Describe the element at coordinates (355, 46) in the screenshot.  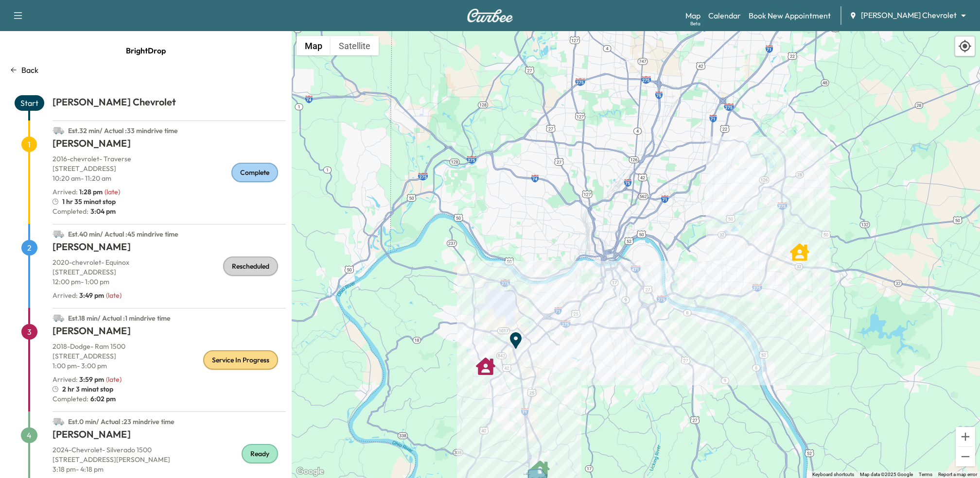
I see `button: Show satellite imagery` at that location.